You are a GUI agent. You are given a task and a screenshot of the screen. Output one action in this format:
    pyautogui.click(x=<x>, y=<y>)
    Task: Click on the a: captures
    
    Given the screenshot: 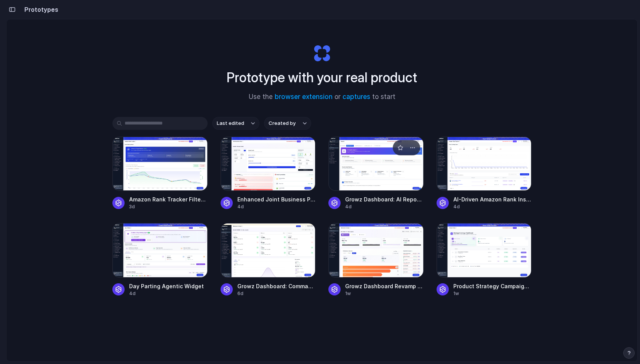 What is the action you would take?
    pyautogui.click(x=356, y=97)
    